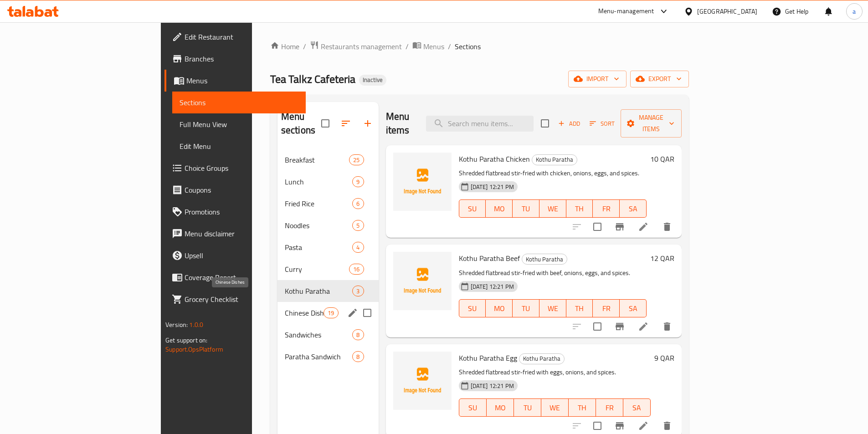 The image size is (868, 434). I want to click on span: Paratha Sandwich, so click(319, 357).